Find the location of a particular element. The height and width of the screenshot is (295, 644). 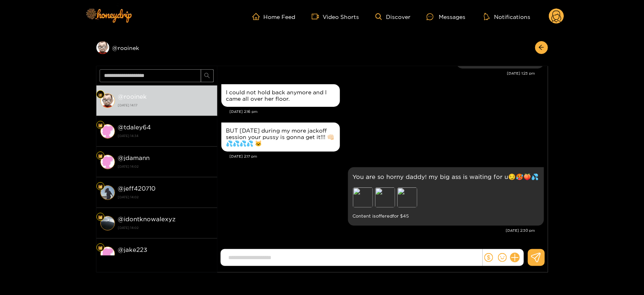

button: dollar is located at coordinates (489, 257).